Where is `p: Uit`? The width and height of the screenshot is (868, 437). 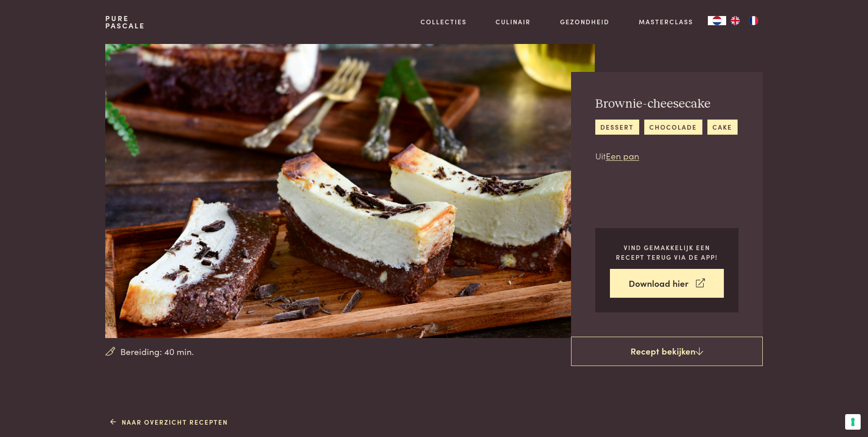
p: Uit is located at coordinates (666, 156).